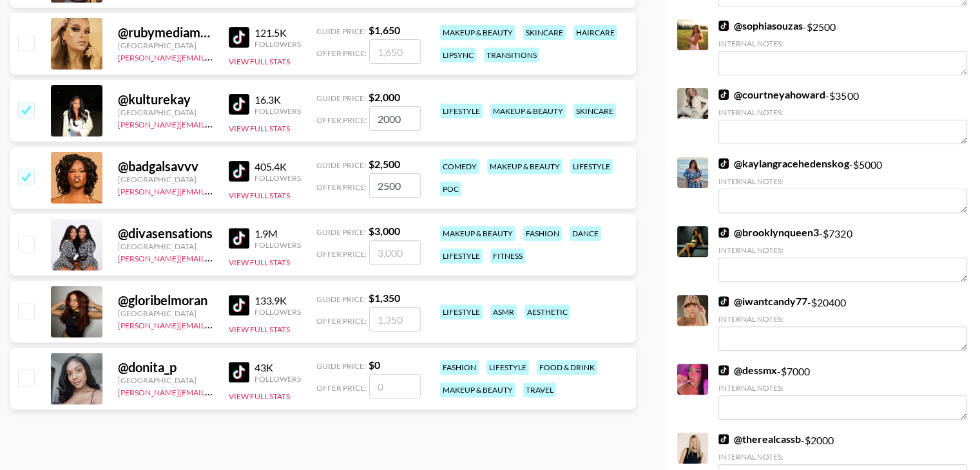 The width and height of the screenshot is (980, 470). What do you see at coordinates (278, 33) in the screenshot?
I see `div: 121.5K` at bounding box center [278, 33].